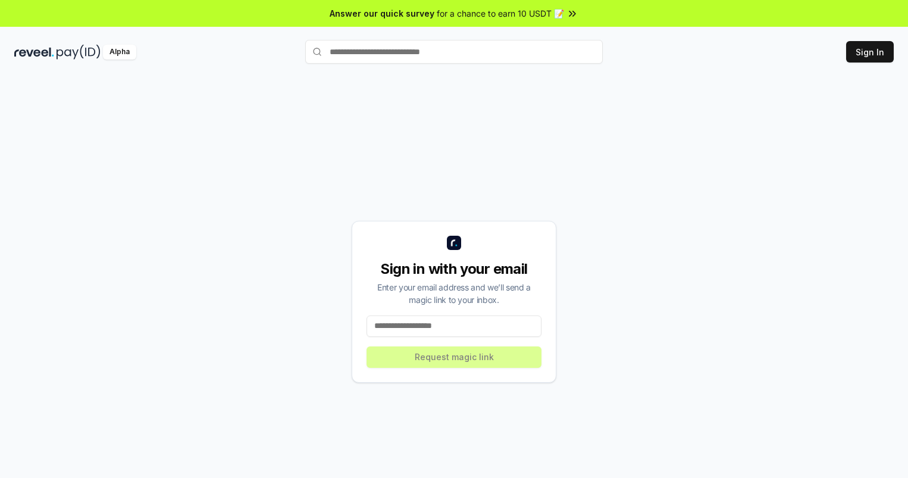 This screenshot has height=478, width=908. What do you see at coordinates (34, 52) in the screenshot?
I see `img: reveel_dark` at bounding box center [34, 52].